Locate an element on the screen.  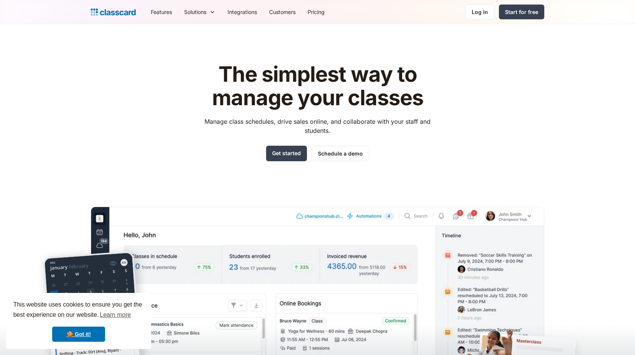
p: Manage class schedules, drive sales online, and collaborate with your staff and students. is located at coordinates (318, 126).